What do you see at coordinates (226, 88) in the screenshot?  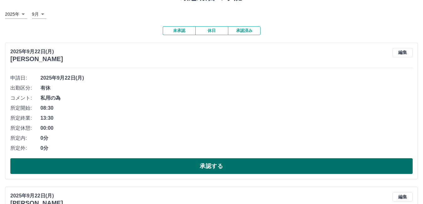 I see `span: 有休` at bounding box center [226, 88].